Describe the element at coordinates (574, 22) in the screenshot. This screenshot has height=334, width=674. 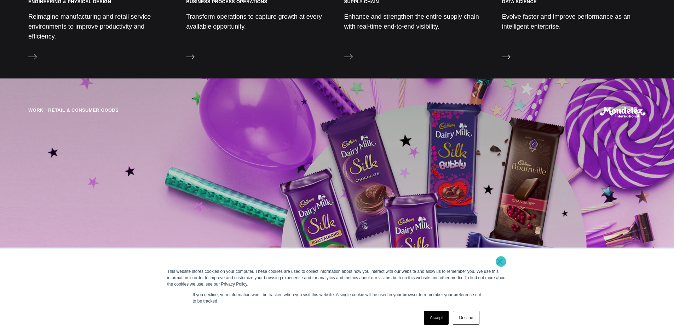
I see `p: Evolve faster and improve performance as an intelligent enterprise.` at that location.